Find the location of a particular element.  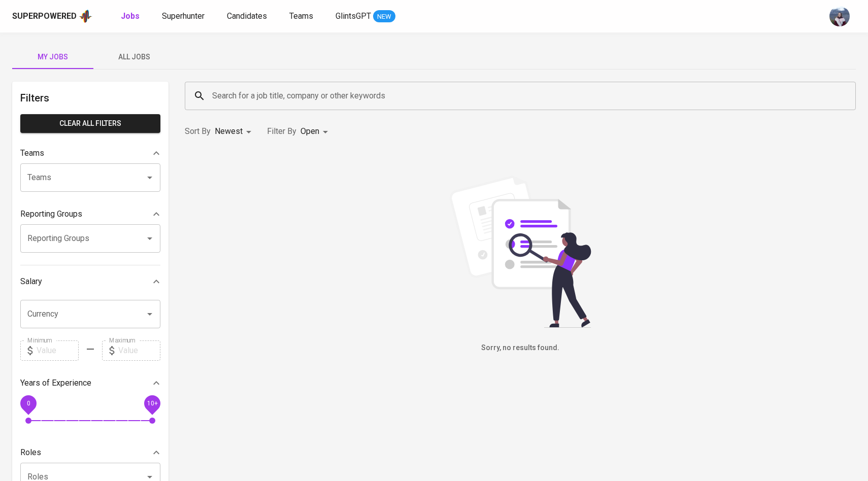

a: GlintsGPT NEW is located at coordinates (366, 16).